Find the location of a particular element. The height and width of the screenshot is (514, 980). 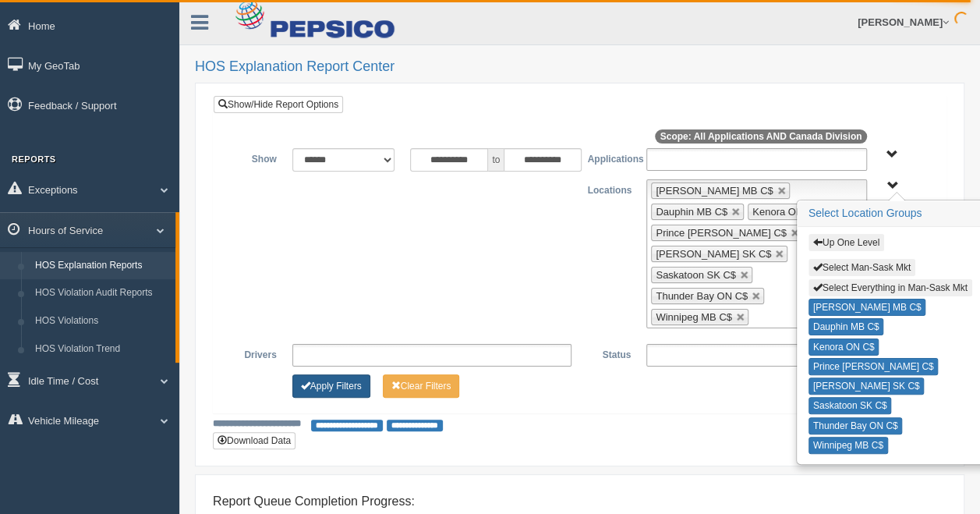

label: Status is located at coordinates (610, 353).